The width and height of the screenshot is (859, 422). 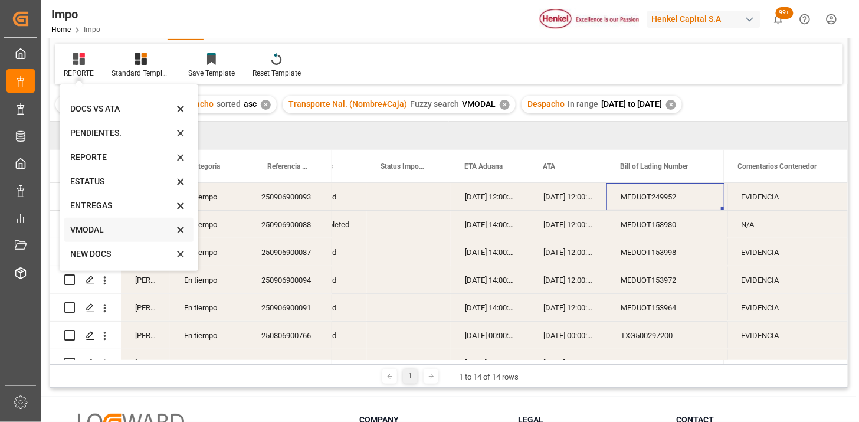 What do you see at coordinates (211, 73) in the screenshot?
I see `div: Save Template` at bounding box center [211, 73].